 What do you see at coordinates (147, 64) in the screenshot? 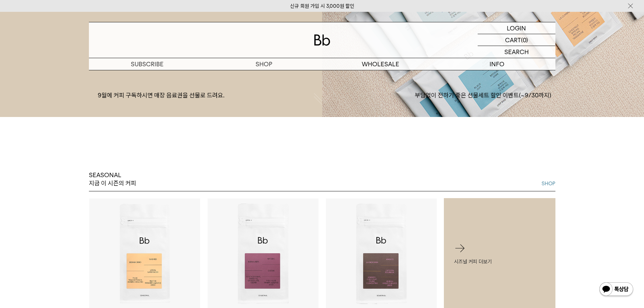
I see `a: SUBSCRIBE` at bounding box center [147, 64].